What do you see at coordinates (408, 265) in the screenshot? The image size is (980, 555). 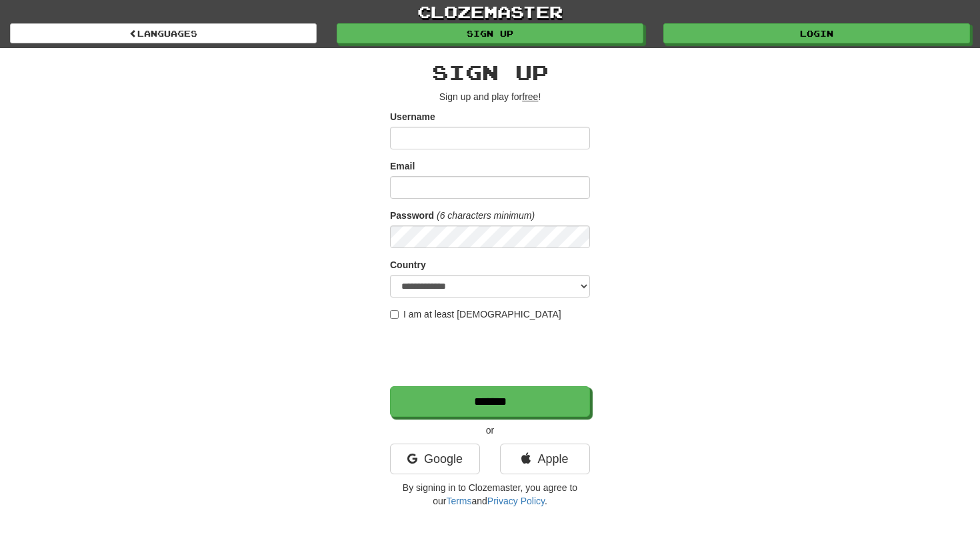 I see `label: Country` at bounding box center [408, 265].